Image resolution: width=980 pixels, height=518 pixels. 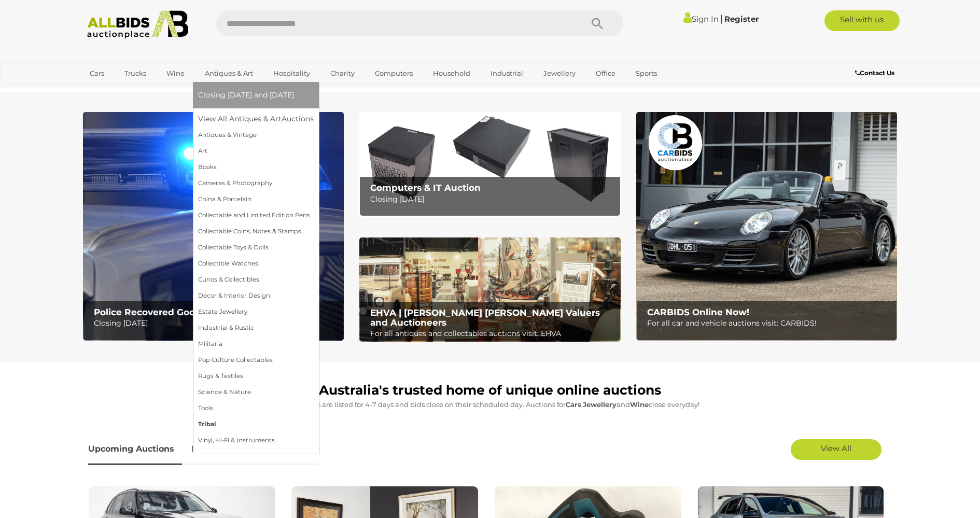 I want to click on b: Police Recovered Goods, so click(x=150, y=312).